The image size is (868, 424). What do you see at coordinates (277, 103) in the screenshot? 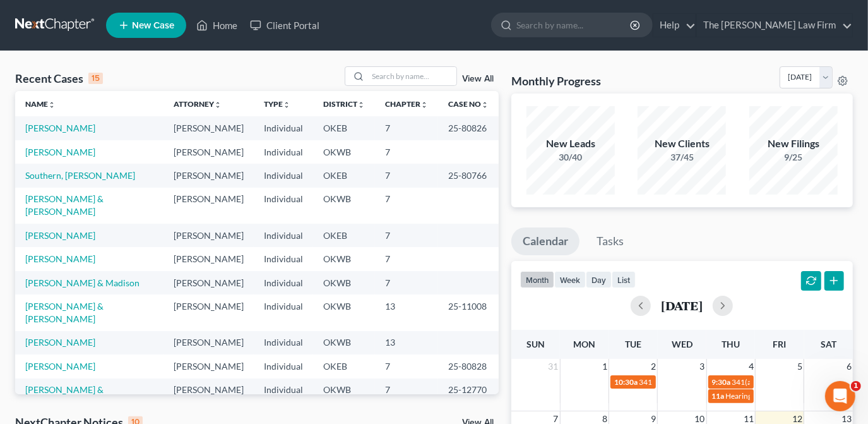
I see `a: Typeunfold_more` at bounding box center [277, 103].